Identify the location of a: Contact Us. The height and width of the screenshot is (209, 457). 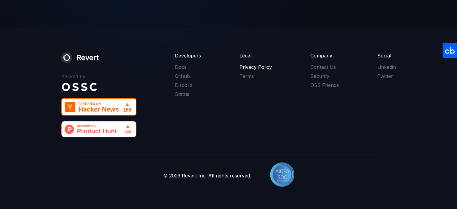
(325, 67).